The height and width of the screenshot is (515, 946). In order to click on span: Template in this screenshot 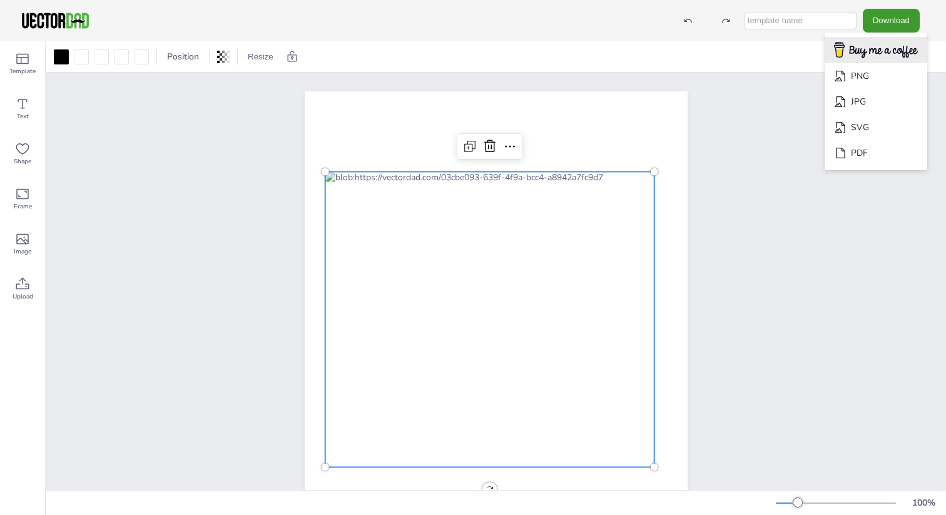, I will do `click(23, 71)`.